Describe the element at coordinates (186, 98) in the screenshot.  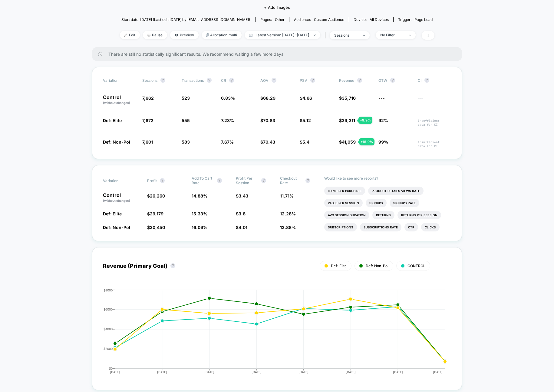
I see `span: 523` at that location.